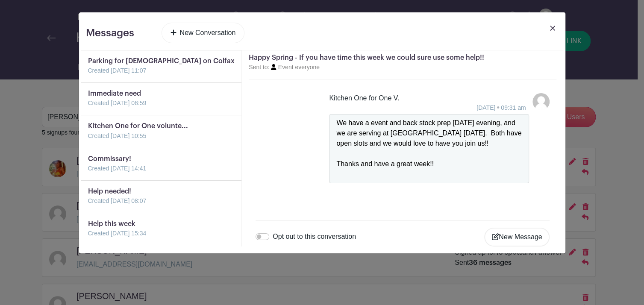  I want to click on h3: Messages, so click(110, 33).